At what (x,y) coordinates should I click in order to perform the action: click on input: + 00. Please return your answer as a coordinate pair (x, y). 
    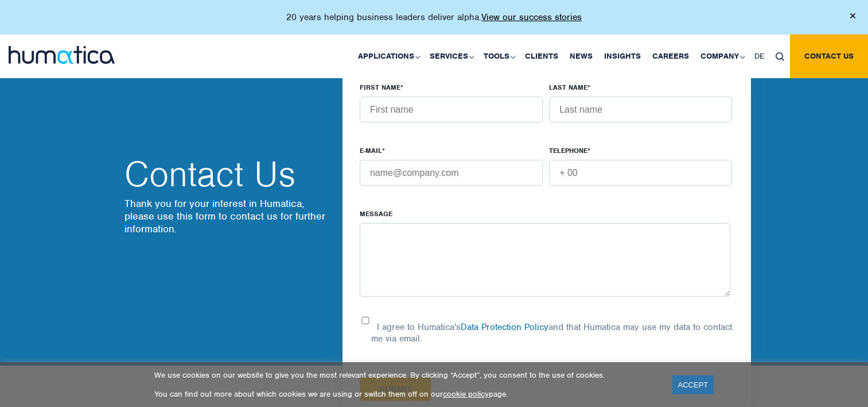
    Looking at the image, I should click on (640, 172).